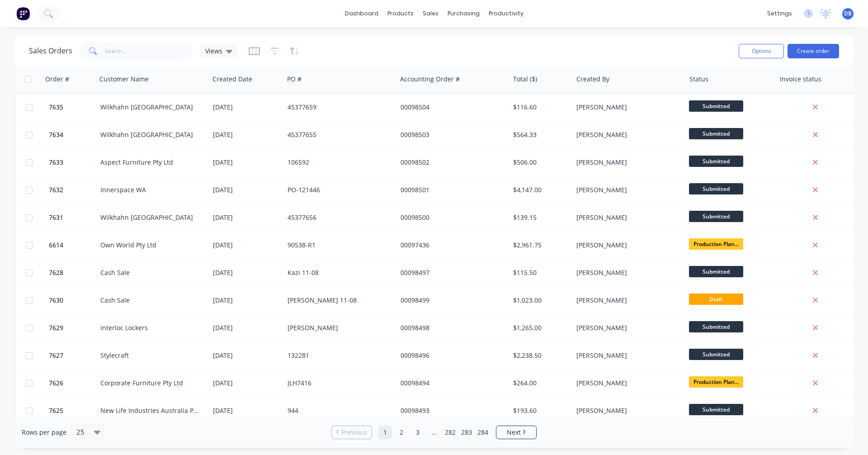 Image resolution: width=868 pixels, height=455 pixels. Describe the element at coordinates (402, 432) in the screenshot. I see `a: Page 2` at that location.